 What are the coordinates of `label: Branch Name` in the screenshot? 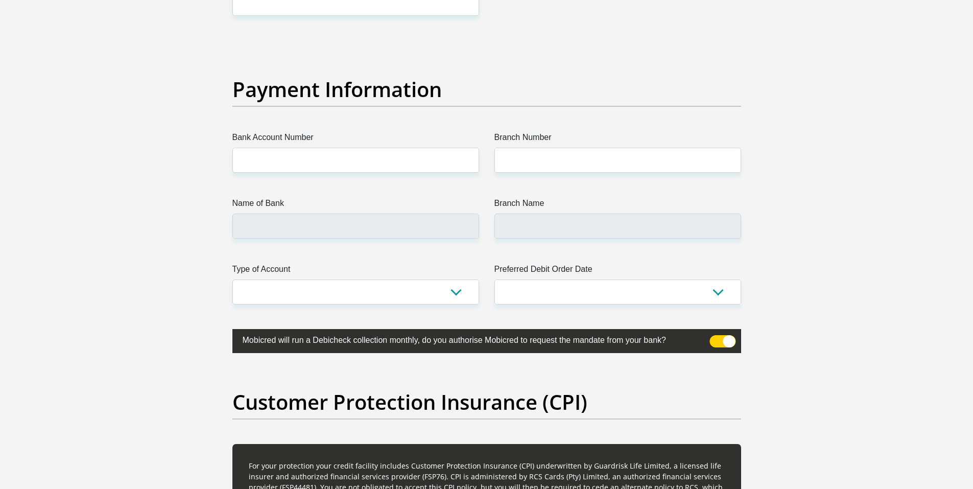 It's located at (617, 205).